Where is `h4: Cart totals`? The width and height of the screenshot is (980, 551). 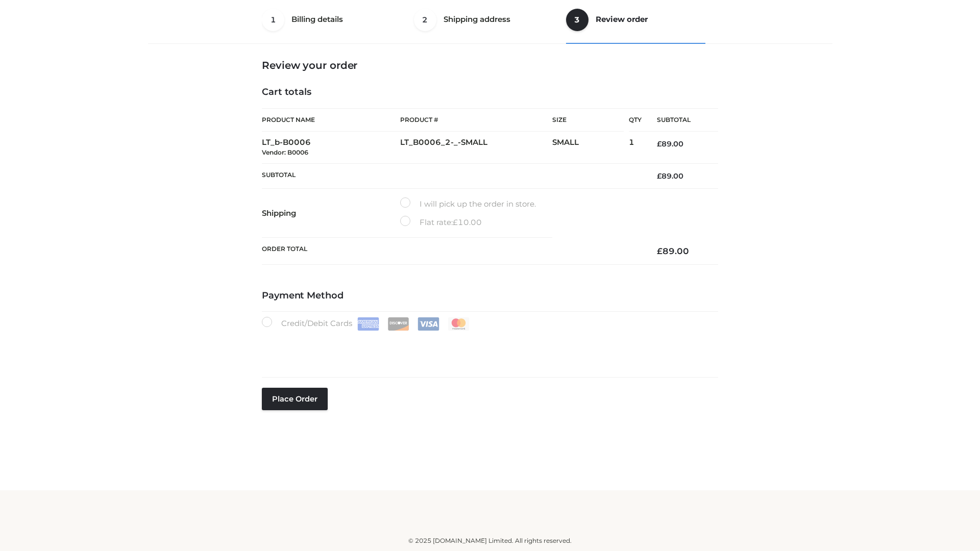 h4: Cart totals is located at coordinates (490, 92).